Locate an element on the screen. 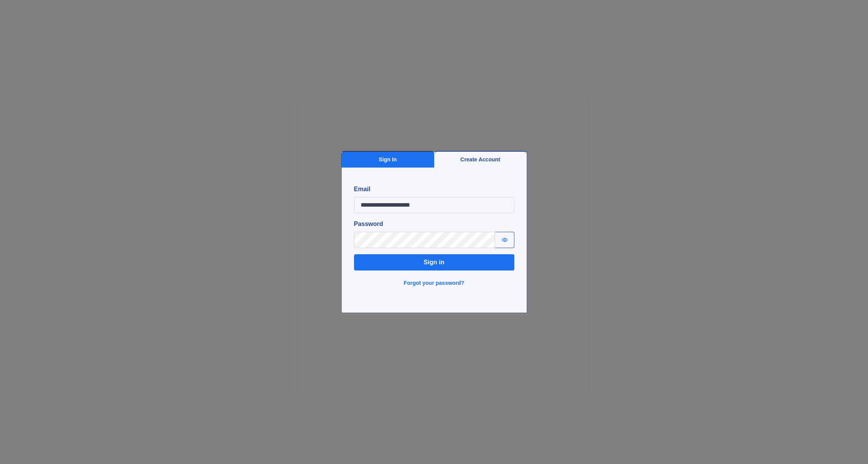  button: Sign in is located at coordinates (434, 262).